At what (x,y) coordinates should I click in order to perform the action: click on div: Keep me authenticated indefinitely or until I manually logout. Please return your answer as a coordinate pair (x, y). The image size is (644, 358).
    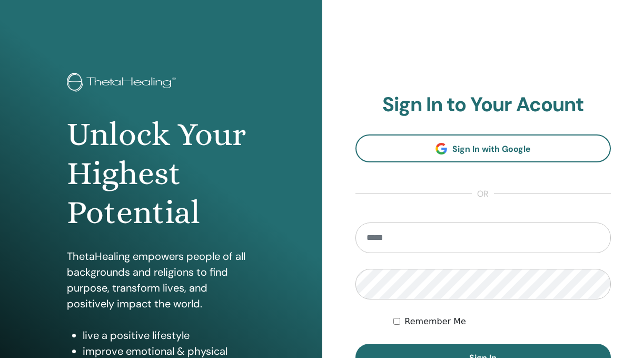
    Looking at the image, I should click on (502, 321).